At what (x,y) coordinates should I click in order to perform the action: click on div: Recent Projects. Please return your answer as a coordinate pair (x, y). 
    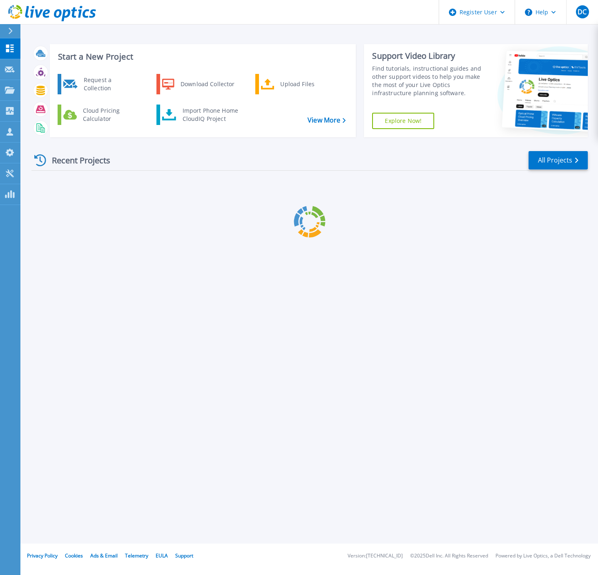
    Looking at the image, I should click on (76, 160).